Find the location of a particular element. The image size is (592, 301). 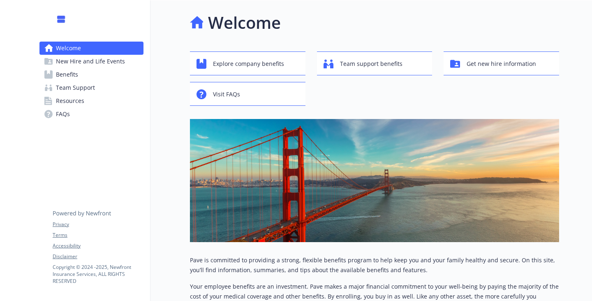

button: Team support benefits is located at coordinates (375, 63).